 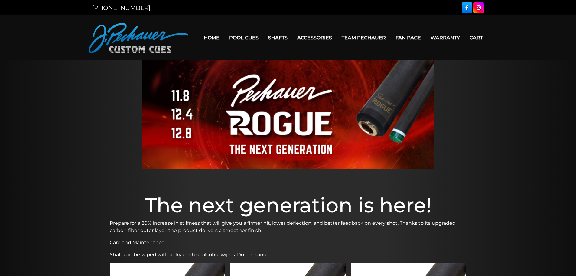 I want to click on a: Team Pechauer, so click(x=364, y=38).